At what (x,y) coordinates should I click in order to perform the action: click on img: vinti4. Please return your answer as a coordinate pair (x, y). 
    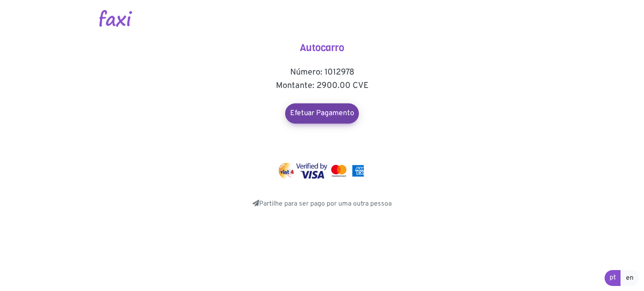
    Looking at the image, I should click on (286, 171).